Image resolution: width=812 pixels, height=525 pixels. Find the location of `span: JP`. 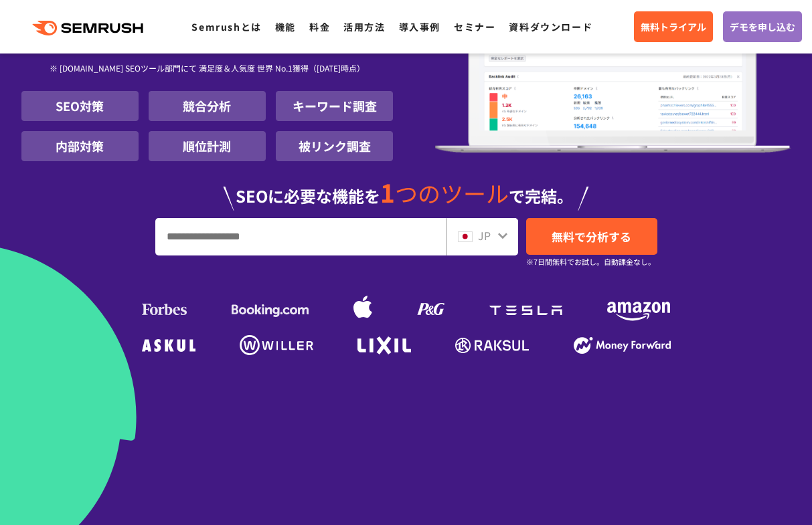

span: JP is located at coordinates (484, 236).